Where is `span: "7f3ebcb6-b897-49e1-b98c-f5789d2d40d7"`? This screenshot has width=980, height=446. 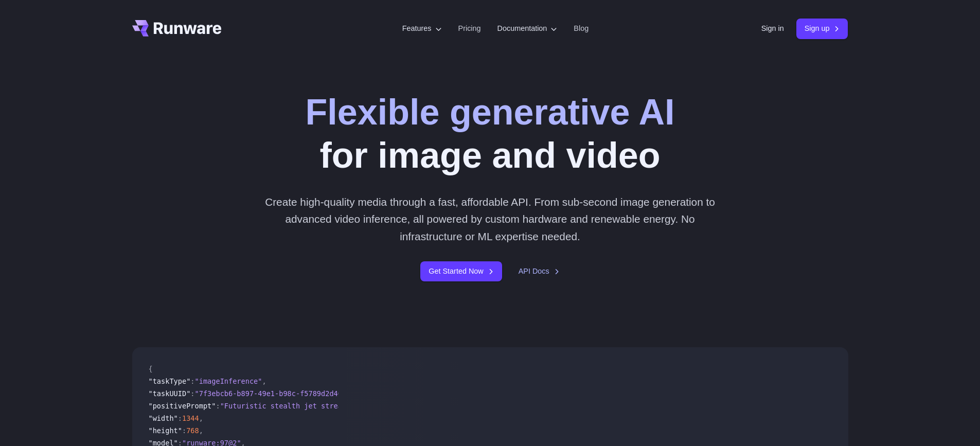
span: "7f3ebcb6-b897-49e1-b98c-f5789d2d40d7" is located at coordinates (274, 393).